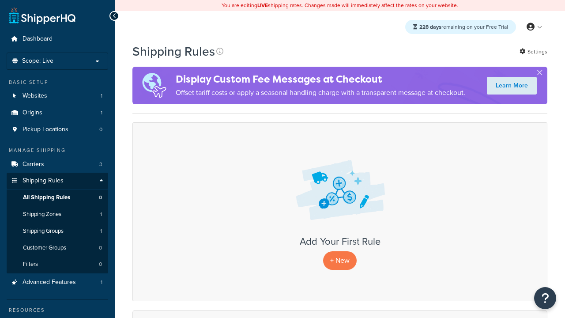  What do you see at coordinates (57, 96) in the screenshot?
I see `a: Websites 1` at bounding box center [57, 96].